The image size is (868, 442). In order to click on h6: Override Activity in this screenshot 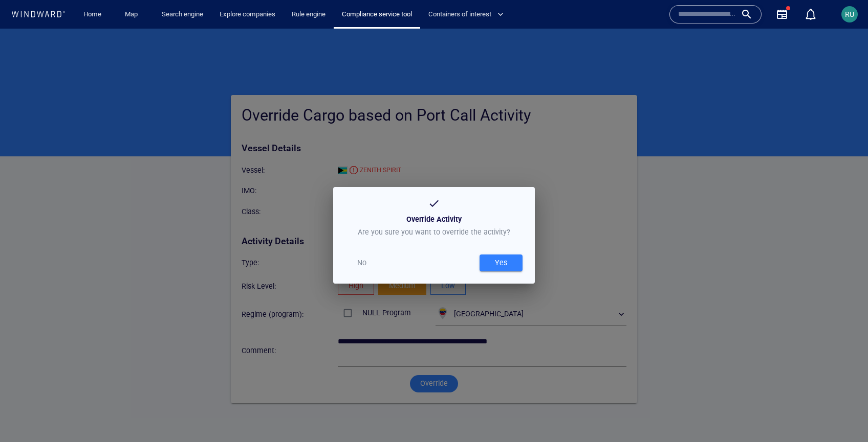, I will do `click(434, 191)`.